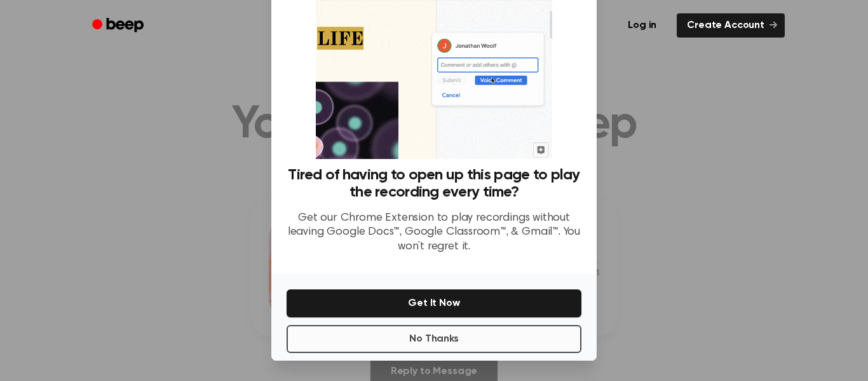 The width and height of the screenshot is (868, 381). Describe the element at coordinates (642, 25) in the screenshot. I see `a: Log in` at that location.